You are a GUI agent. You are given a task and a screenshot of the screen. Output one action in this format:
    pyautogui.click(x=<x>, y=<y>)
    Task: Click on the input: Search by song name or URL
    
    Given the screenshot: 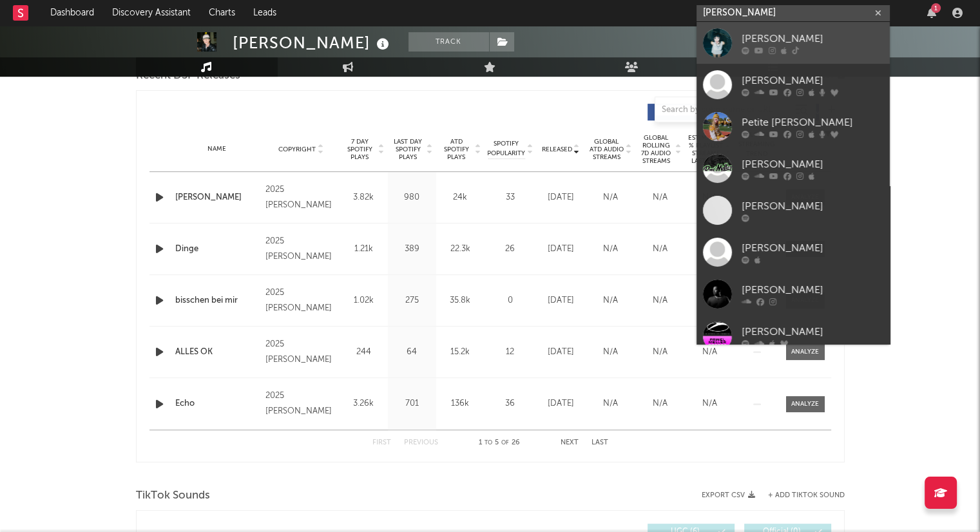 What is the action you would take?
    pyautogui.click(x=723, y=110)
    